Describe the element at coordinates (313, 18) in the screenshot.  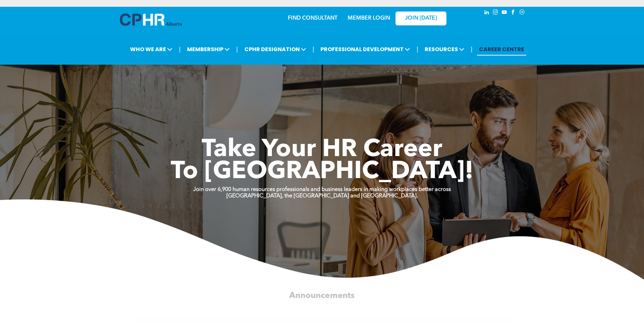
I see `a: FIND CONSULTANT` at that location.